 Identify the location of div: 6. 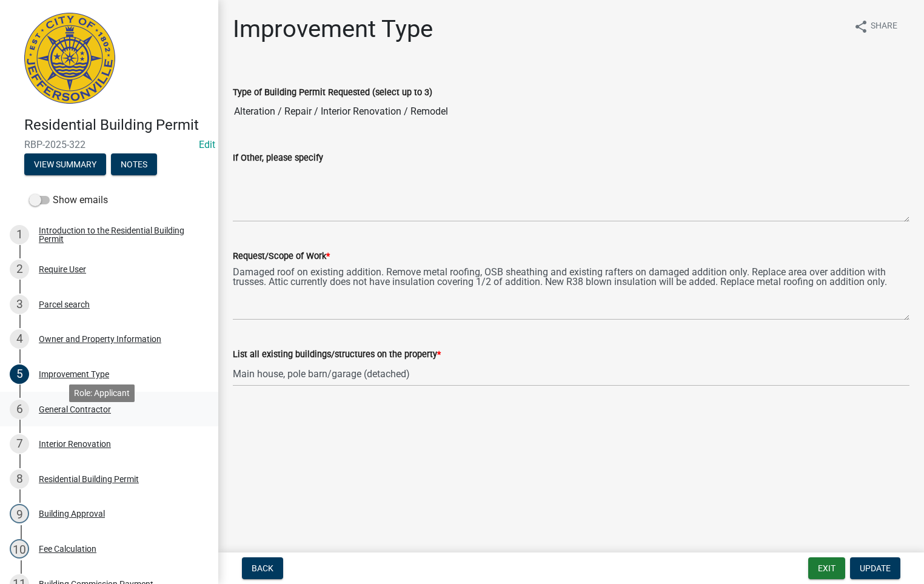
(19, 409).